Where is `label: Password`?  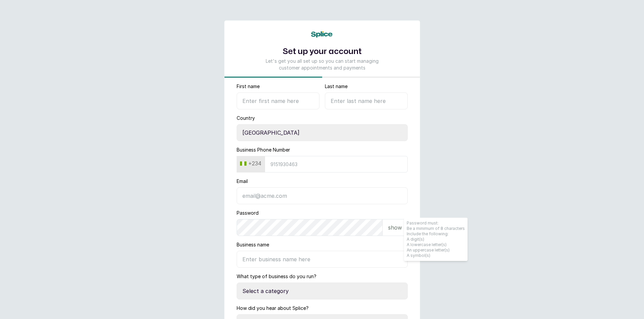 label: Password is located at coordinates (248, 213).